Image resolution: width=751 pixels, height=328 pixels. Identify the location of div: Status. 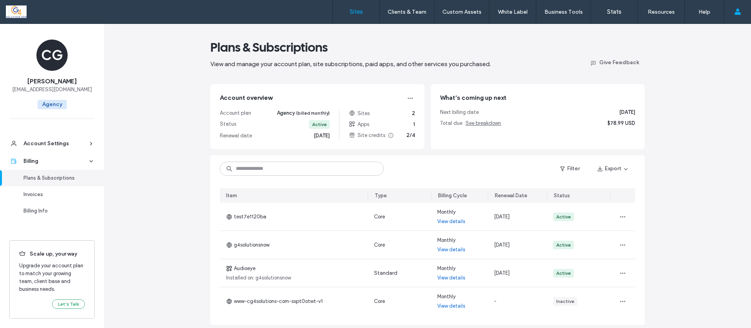
(561, 195).